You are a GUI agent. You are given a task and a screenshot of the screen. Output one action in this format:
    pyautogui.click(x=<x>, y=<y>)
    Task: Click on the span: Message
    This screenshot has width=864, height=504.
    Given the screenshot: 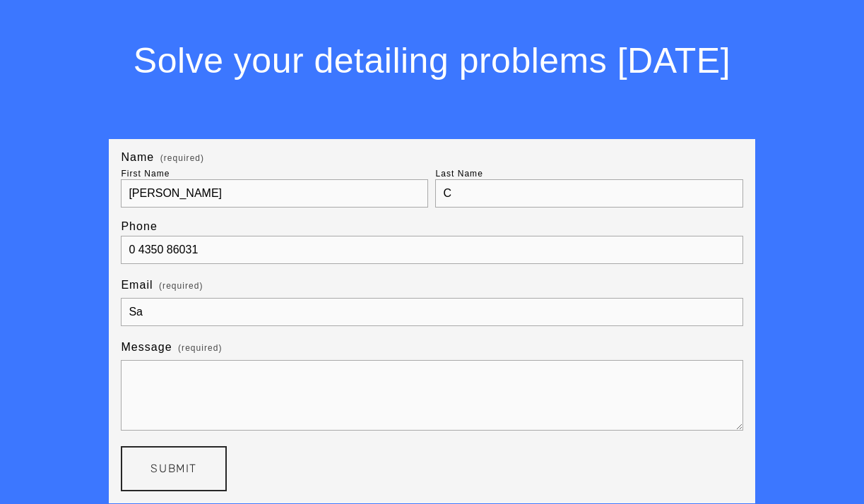 What is the action you would take?
    pyautogui.click(x=146, y=347)
    